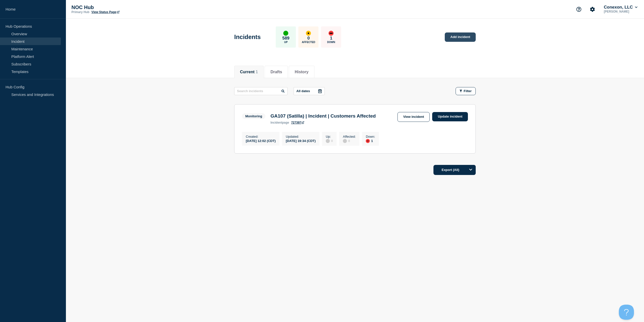 The image size is (644, 322). I want to click on button: Support, so click(579, 9).